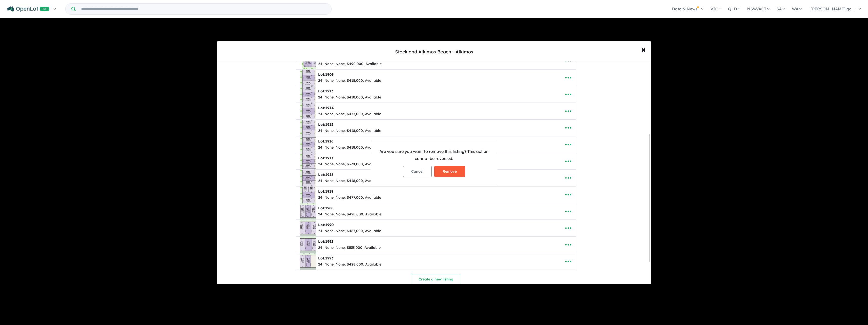 This screenshot has width=868, height=325. Describe the element at coordinates (28, 9) in the screenshot. I see `img: Openlot PRO Logo White` at that location.